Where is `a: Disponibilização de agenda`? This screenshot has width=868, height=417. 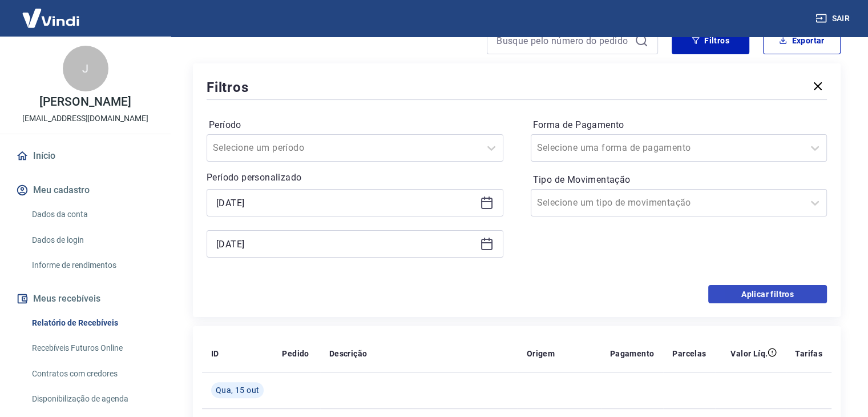
a: Disponibilização de agenda is located at coordinates (92, 399).